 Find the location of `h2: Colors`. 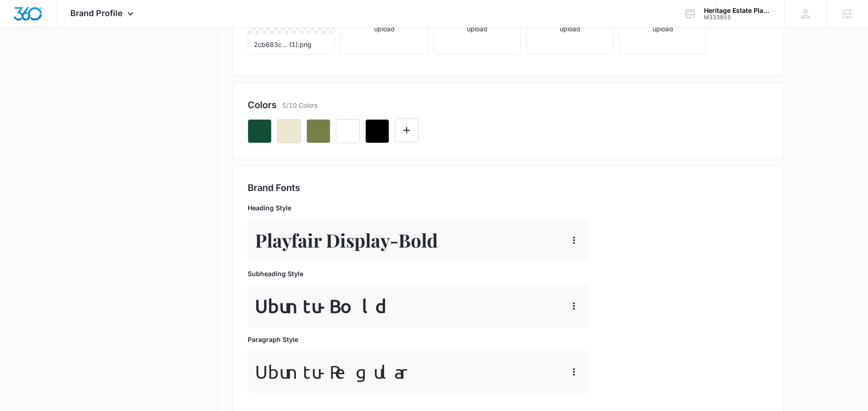

h2: Colors is located at coordinates (262, 104).